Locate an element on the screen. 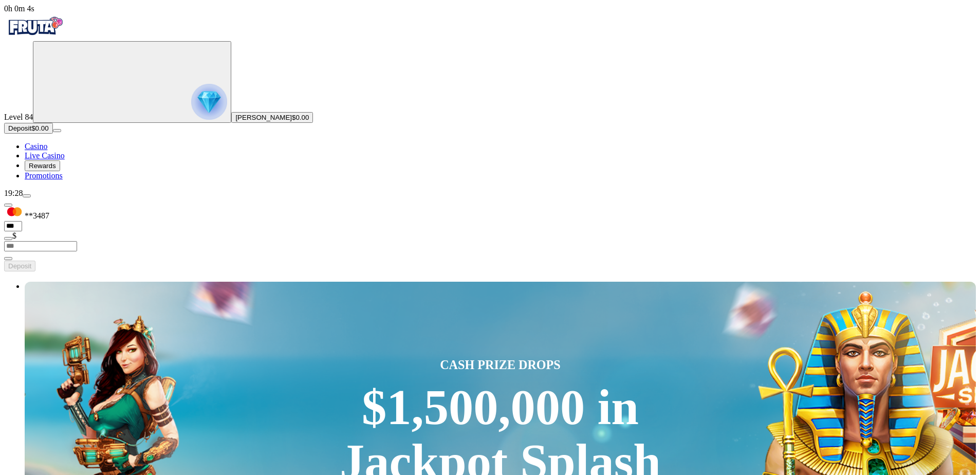  nav: Main menu is located at coordinates (490, 161).